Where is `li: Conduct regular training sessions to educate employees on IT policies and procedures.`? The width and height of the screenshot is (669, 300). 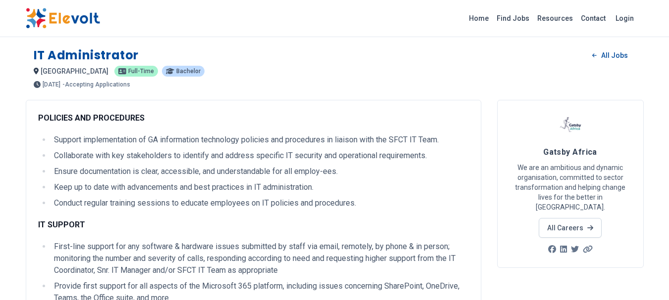
li: Conduct regular training sessions to educate employees on IT policies and procedures. is located at coordinates (260, 203).